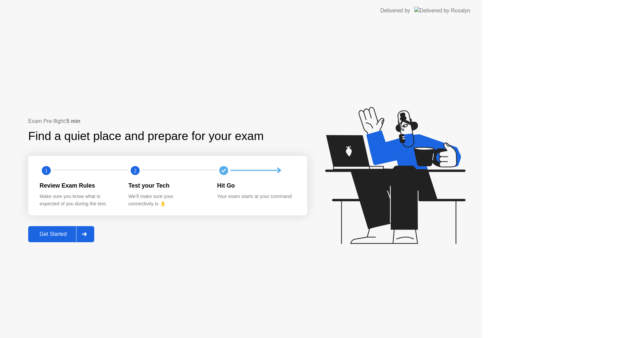  Describe the element at coordinates (78, 186) in the screenshot. I see `div: Review Exam Rules` at that location.